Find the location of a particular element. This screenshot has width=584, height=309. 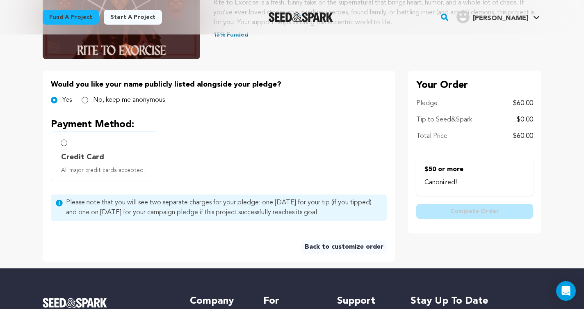

p: 15% Funded is located at coordinates (377, 35).